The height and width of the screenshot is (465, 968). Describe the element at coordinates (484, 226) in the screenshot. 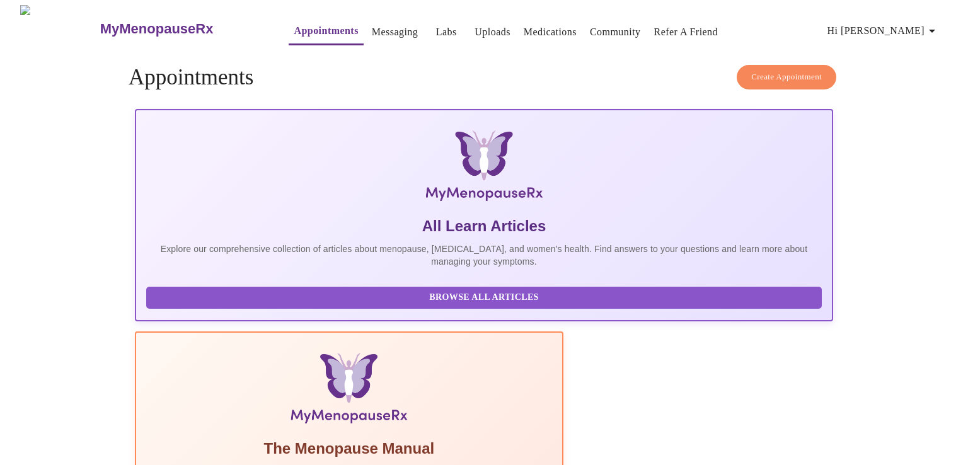

I see `h5: All Learn Articles` at that location.